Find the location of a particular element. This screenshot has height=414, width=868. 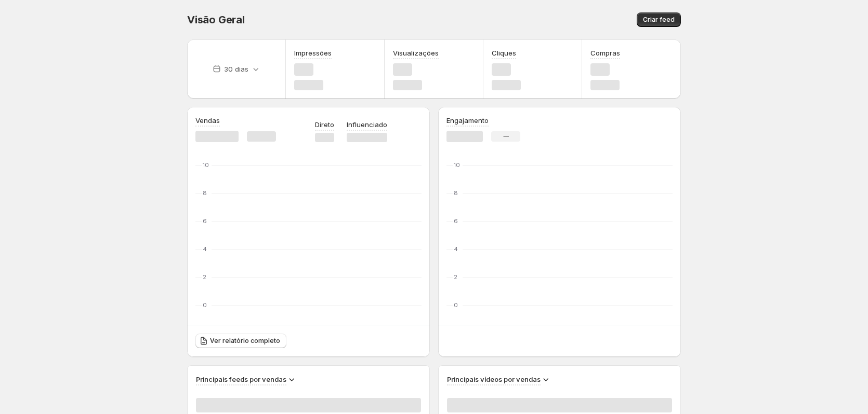

h3: Principais vídeos por vendas is located at coordinates (494, 380).